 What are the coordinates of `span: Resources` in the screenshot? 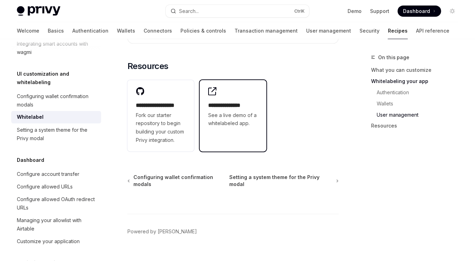 It's located at (148, 66).